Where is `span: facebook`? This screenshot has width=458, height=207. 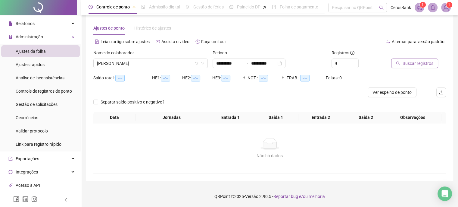
span: facebook is located at coordinates (16, 199).